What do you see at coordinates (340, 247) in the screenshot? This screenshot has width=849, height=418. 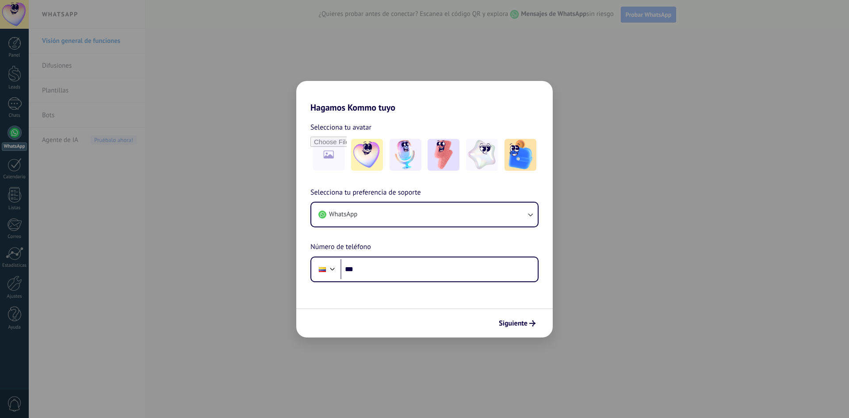 I see `span: Número de teléfono` at bounding box center [340, 247].